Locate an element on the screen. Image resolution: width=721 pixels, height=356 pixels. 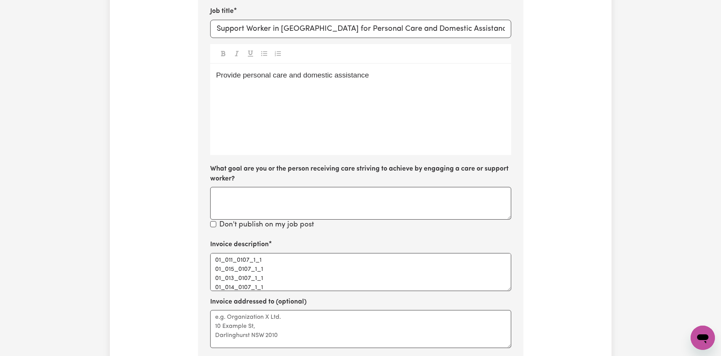
label: Don't publish on my job post is located at coordinates (266, 225).